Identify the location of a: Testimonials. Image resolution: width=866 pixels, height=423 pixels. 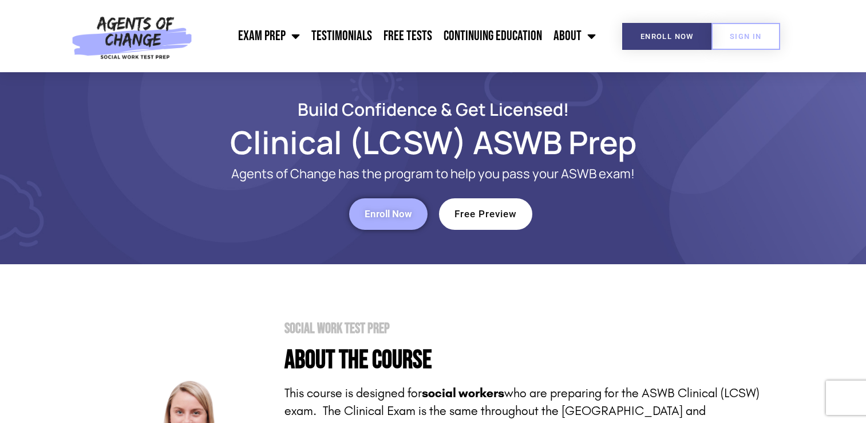
(342, 36).